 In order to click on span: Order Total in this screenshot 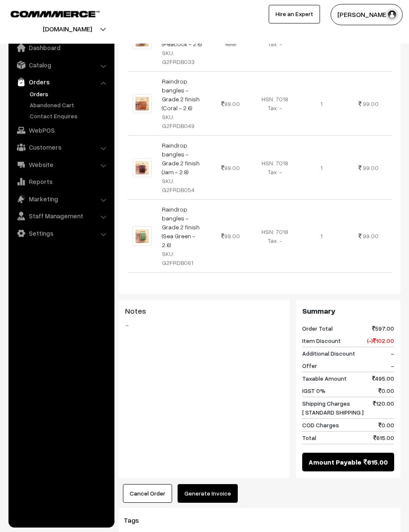, I will do `click(318, 329)`.